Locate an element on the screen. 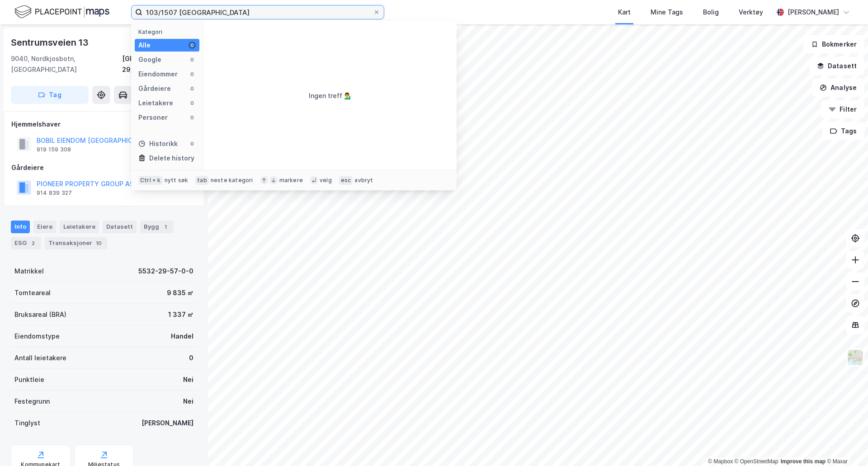 This screenshot has width=868, height=466. div: ESG is located at coordinates (26, 243).